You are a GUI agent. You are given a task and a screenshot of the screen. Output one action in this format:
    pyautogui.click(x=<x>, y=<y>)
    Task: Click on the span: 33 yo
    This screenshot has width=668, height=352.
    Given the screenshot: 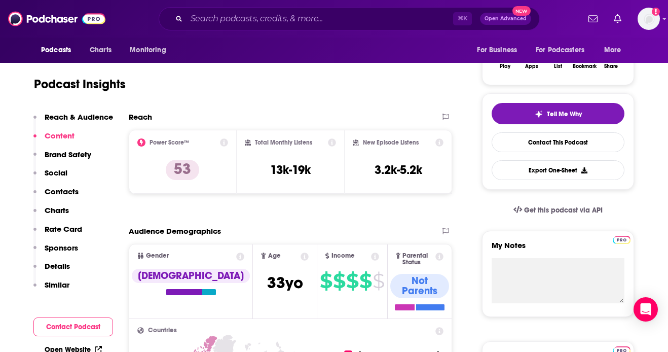 What is the action you would take?
    pyautogui.click(x=285, y=282)
    